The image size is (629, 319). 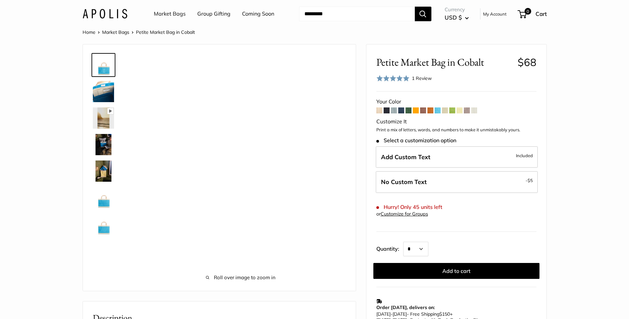 What do you see at coordinates (453, 17) in the screenshot?
I see `span: USD $` at bounding box center [453, 17].